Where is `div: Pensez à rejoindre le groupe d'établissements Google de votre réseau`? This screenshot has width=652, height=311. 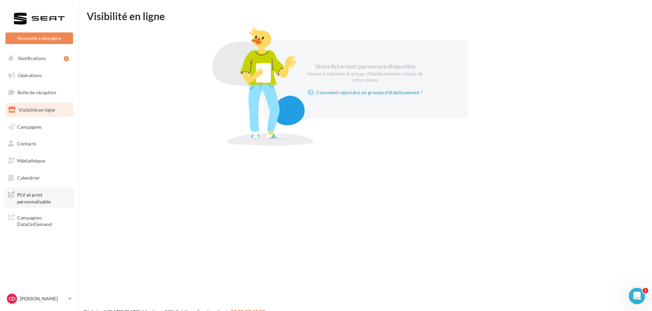 div: Pensez à rejoindre le groupe d'établissements Google de votre réseau is located at coordinates (365, 77).